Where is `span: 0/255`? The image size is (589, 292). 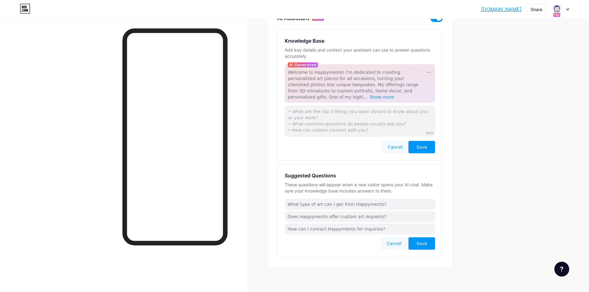 span: 0/255 is located at coordinates (430, 134).